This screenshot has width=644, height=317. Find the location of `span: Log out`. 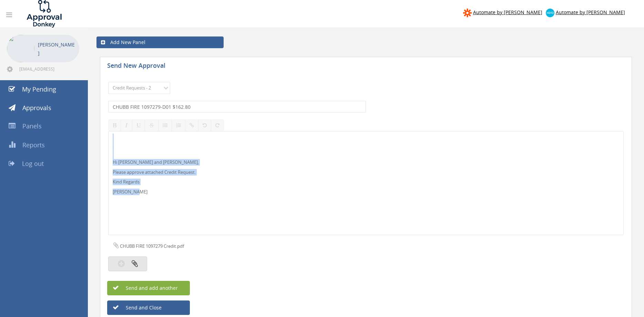

span: Log out is located at coordinates (33, 164).